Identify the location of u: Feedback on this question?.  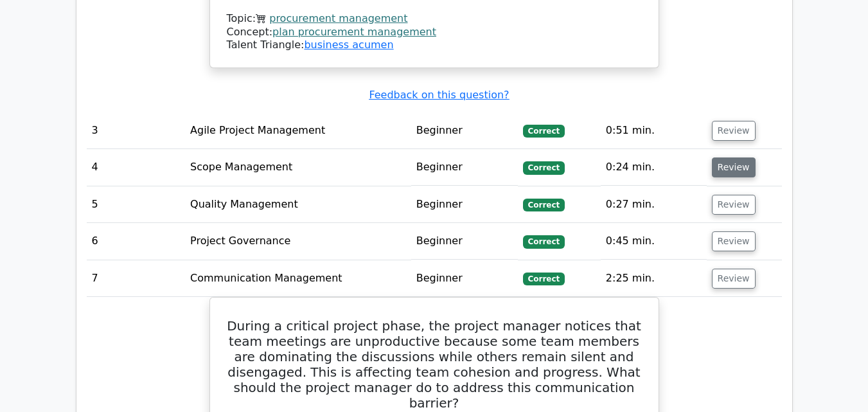
(438, 94).